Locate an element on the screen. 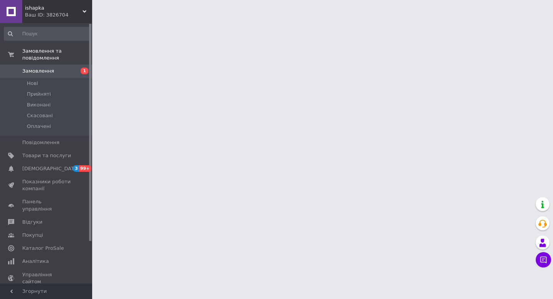  span: Аналітика is located at coordinates (35, 261).